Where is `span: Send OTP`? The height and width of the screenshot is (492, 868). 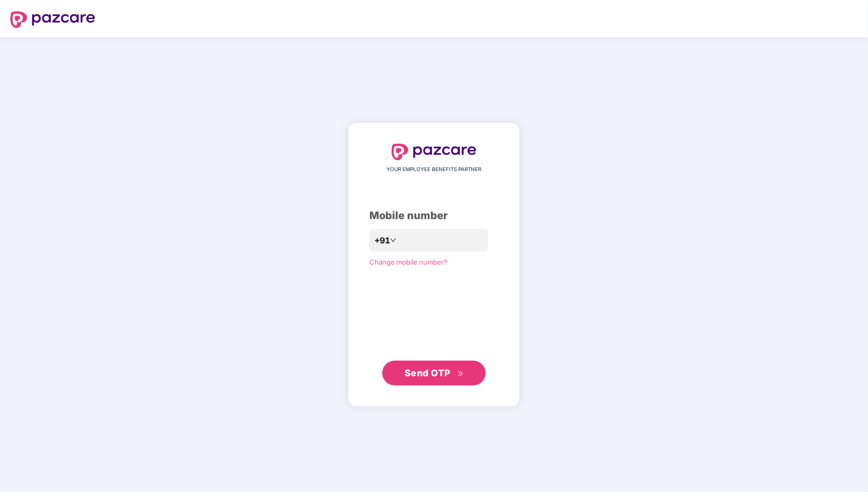 span: Send OTP is located at coordinates (427, 373).